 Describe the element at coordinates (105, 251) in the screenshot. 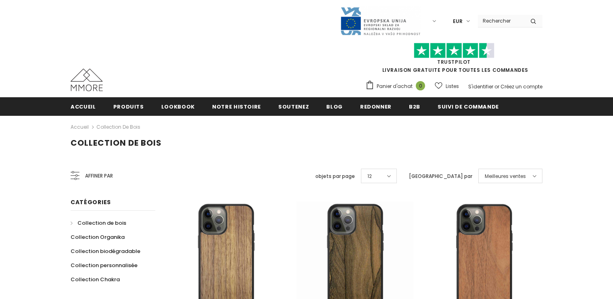

I see `span: Collection biodégradable` at that location.